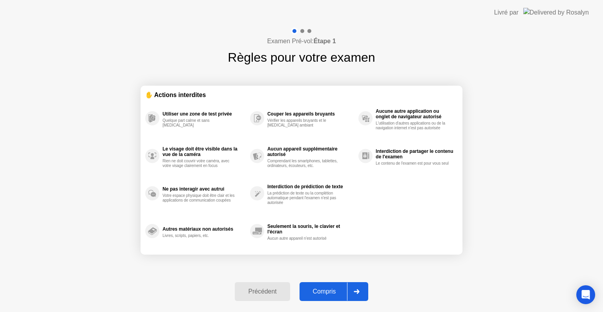 The width and height of the screenshot is (603, 312). Describe the element at coordinates (311, 229) in the screenshot. I see `div: Seulement la souris, le clavier et l'écran` at that location.